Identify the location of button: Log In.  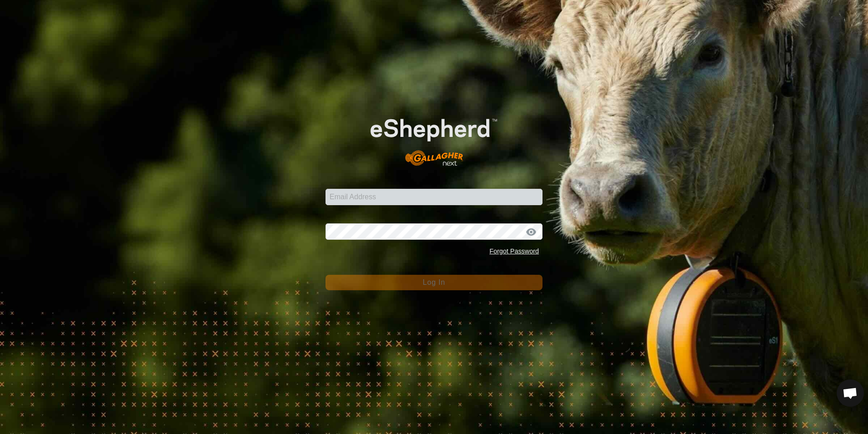
(434, 282).